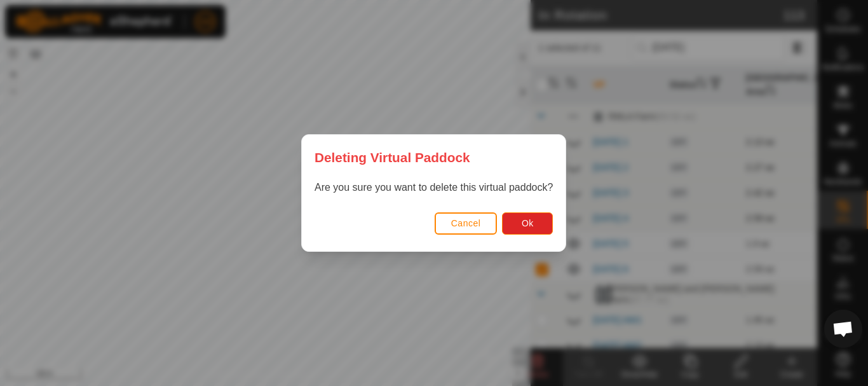 The height and width of the screenshot is (386, 868). What do you see at coordinates (392, 157) in the screenshot?
I see `span: Deleting Virtual Paddock` at bounding box center [392, 157].